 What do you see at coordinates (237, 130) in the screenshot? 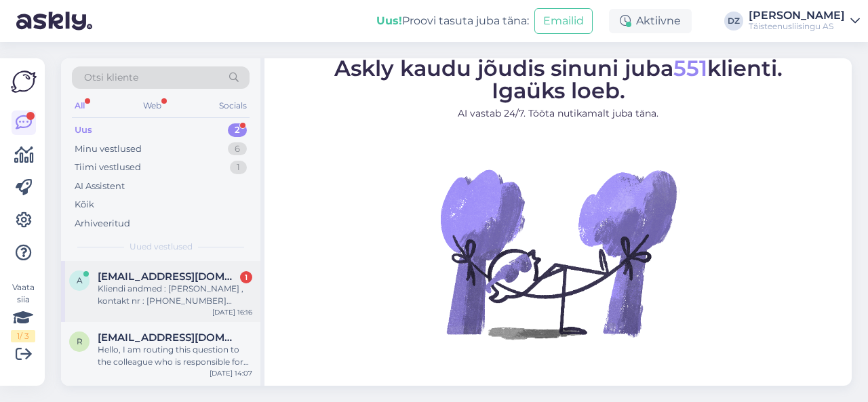
I see `div: 2` at bounding box center [237, 130].